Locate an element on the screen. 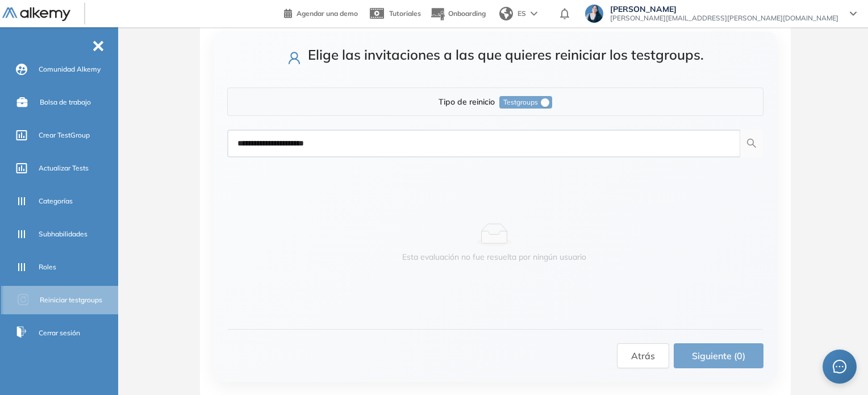 The width and height of the screenshot is (868, 395). img: world is located at coordinates (506, 14).